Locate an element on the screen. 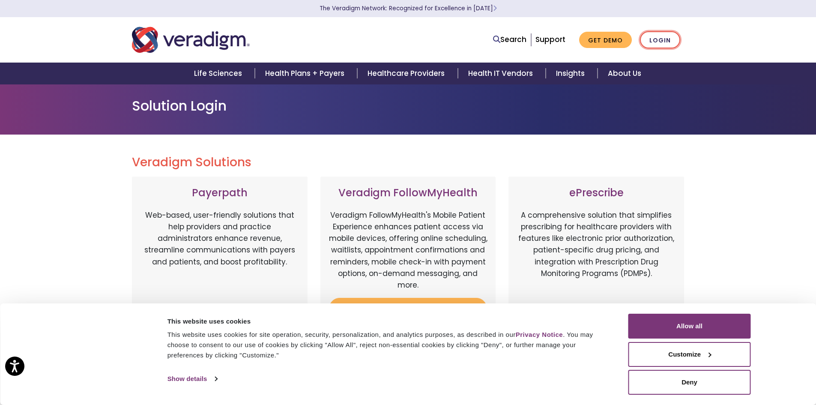 Image resolution: width=816 pixels, height=405 pixels. p: Veradigm FollowMyHealth's Mobile Patient Experience enhances patient access via mobile devices, o... is located at coordinates (408, 250).